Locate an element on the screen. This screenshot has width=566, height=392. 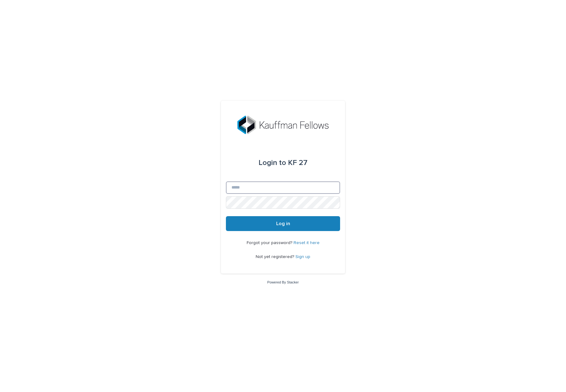
span: Log in is located at coordinates (283, 224).